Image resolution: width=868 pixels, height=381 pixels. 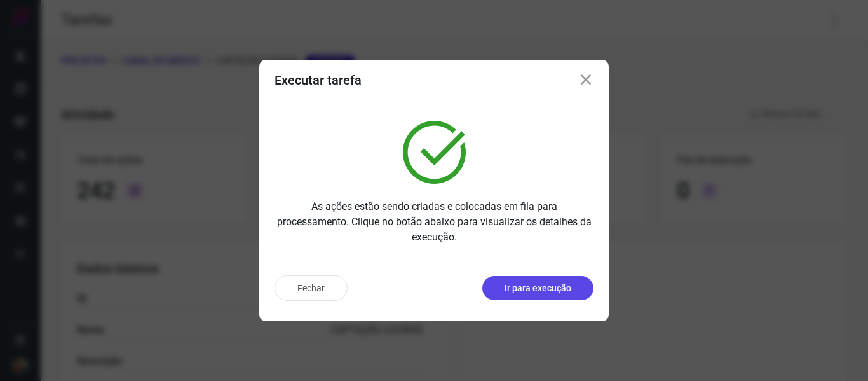 I want to click on button: Ir para execução, so click(x=538, y=288).